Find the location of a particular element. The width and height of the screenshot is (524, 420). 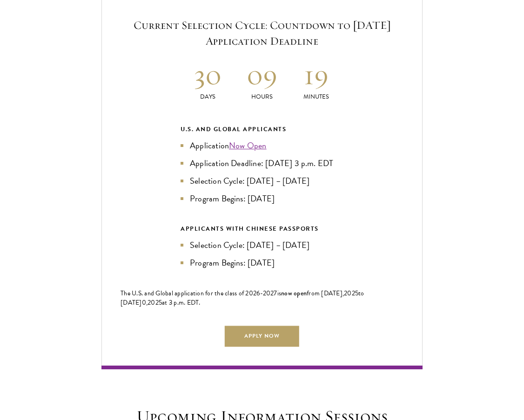

a: Now Open is located at coordinates (248, 145).